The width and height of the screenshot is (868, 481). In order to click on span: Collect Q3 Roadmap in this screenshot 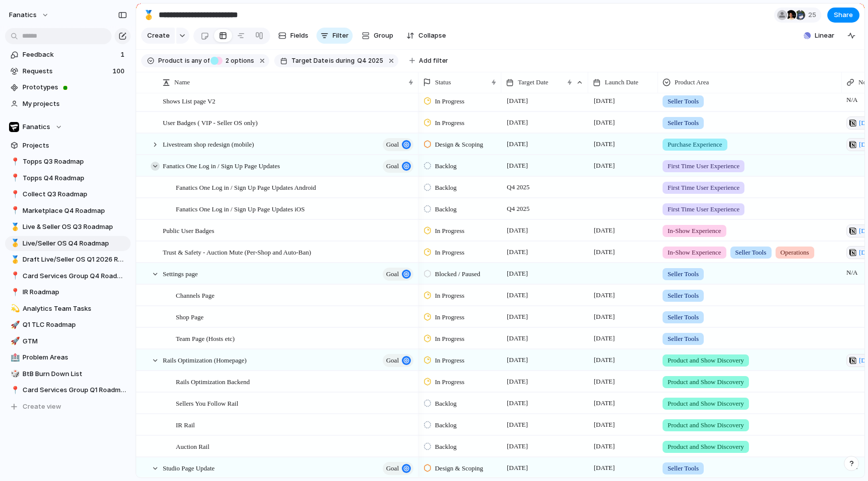, I will do `click(75, 195)`.